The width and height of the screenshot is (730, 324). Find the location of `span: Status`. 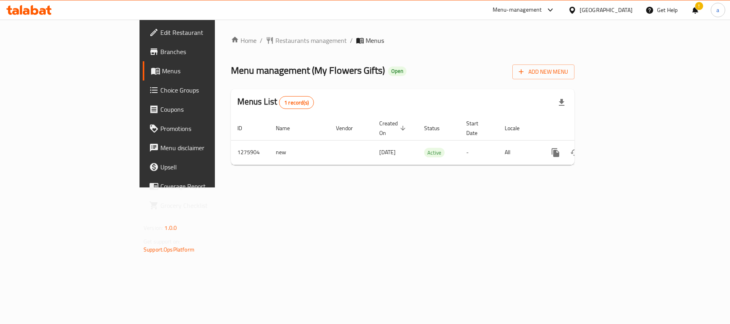

span: Status is located at coordinates (437, 128).